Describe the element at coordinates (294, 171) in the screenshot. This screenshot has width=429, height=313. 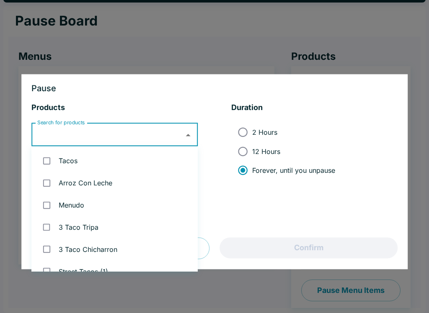
I see `span: Forever, until you unpause` at that location.